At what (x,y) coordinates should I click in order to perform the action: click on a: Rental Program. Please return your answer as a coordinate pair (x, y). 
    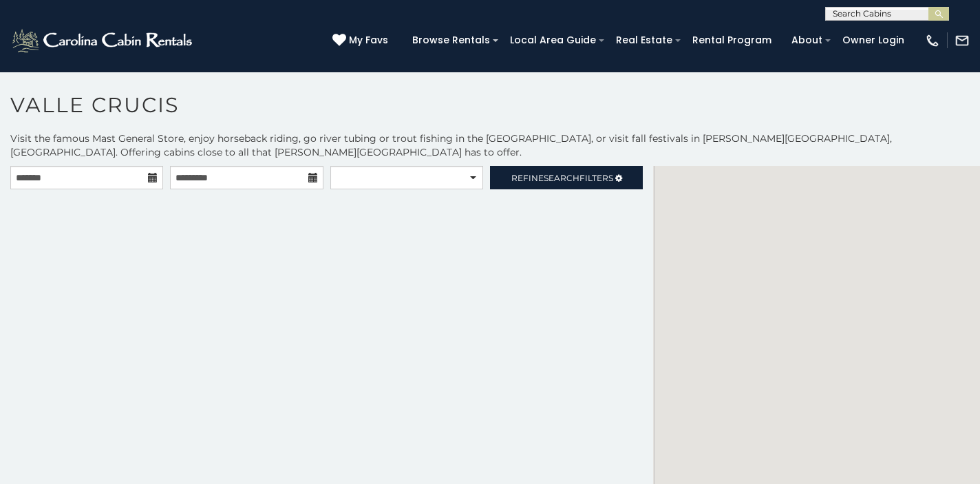
    Looking at the image, I should click on (731, 40).